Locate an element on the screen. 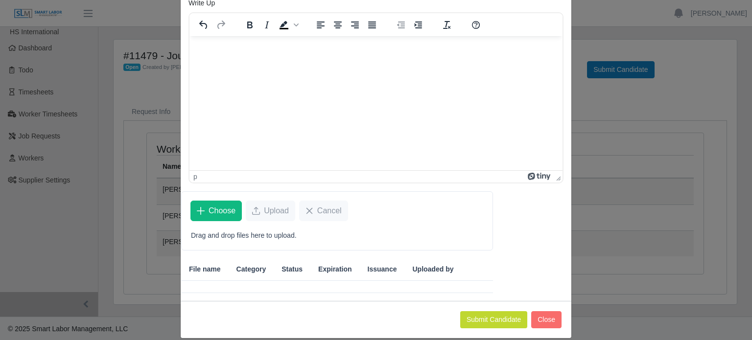  button: Help is located at coordinates (476, 25).